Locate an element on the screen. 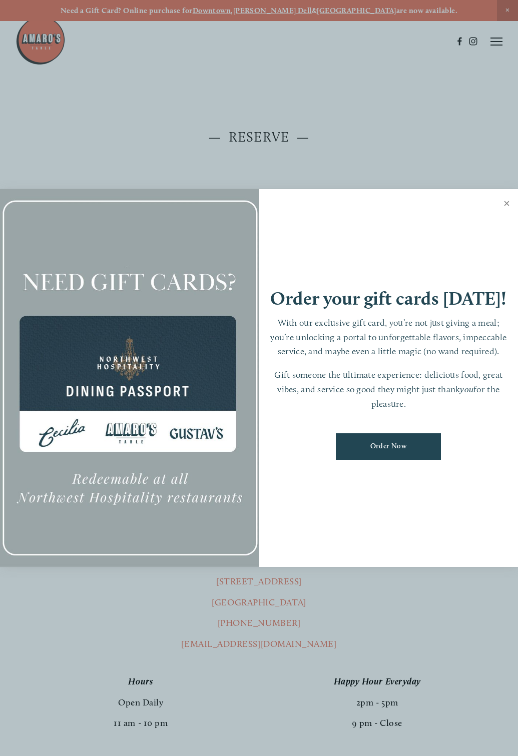  em: you is located at coordinates (466, 389).